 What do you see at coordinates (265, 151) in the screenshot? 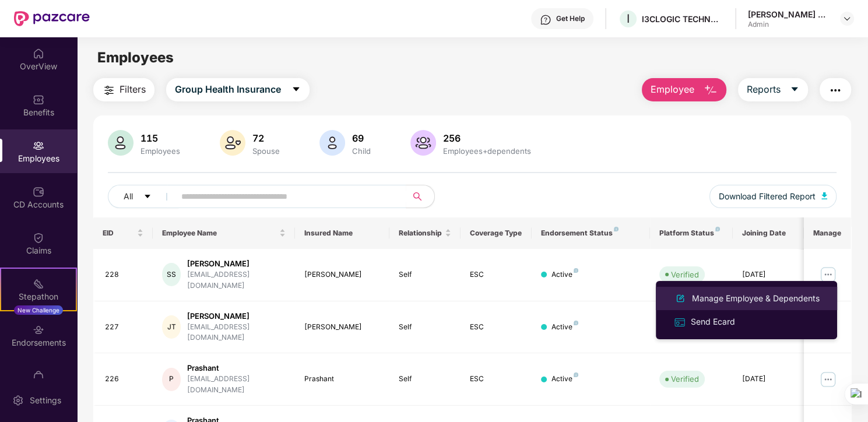
I see `div: Spouse` at bounding box center [265, 151].